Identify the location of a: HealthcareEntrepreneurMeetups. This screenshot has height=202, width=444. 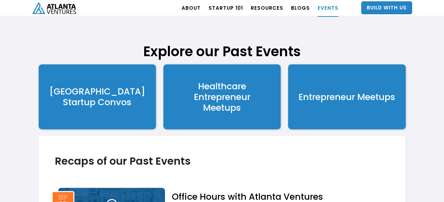
(222, 97).